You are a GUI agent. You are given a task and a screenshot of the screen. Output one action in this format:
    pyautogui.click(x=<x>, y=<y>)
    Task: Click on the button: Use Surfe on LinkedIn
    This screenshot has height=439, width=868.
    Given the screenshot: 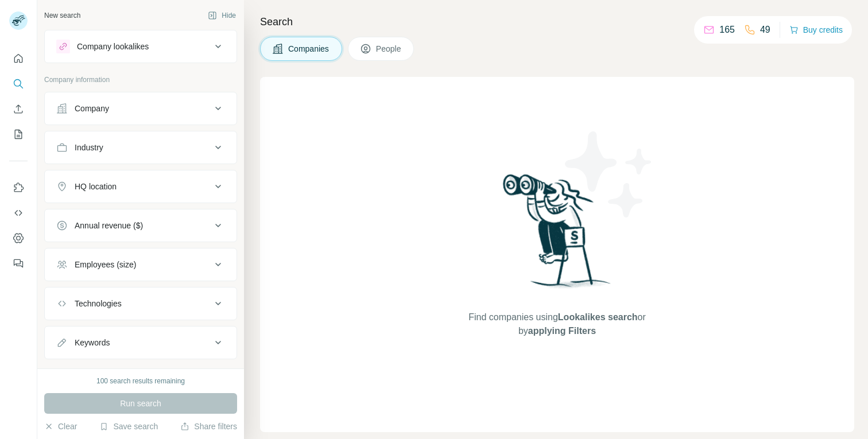 What is the action you would take?
    pyautogui.click(x=19, y=188)
    